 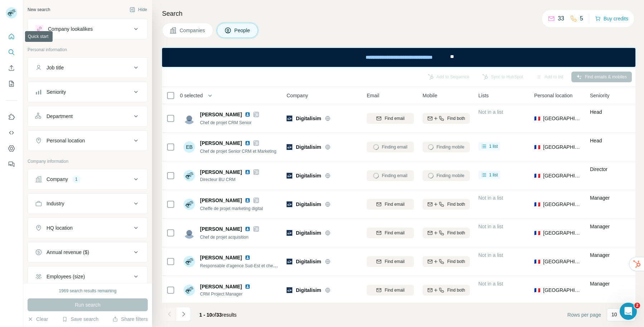 I want to click on div: Seniority, so click(x=56, y=92).